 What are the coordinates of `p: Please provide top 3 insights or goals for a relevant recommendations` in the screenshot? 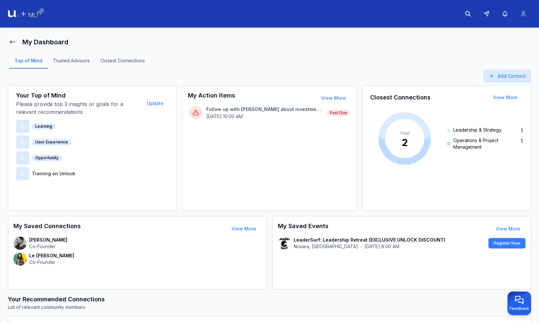 It's located at (78, 108).